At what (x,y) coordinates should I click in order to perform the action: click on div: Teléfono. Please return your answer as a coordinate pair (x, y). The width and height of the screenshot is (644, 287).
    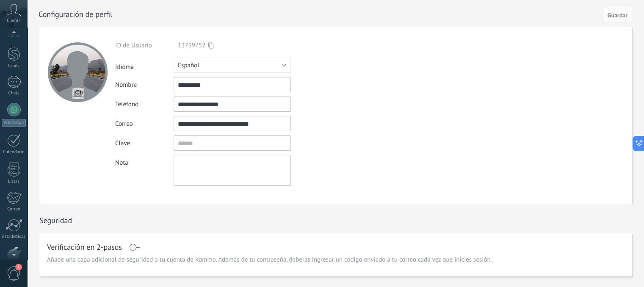
    Looking at the image, I should click on (145, 104).